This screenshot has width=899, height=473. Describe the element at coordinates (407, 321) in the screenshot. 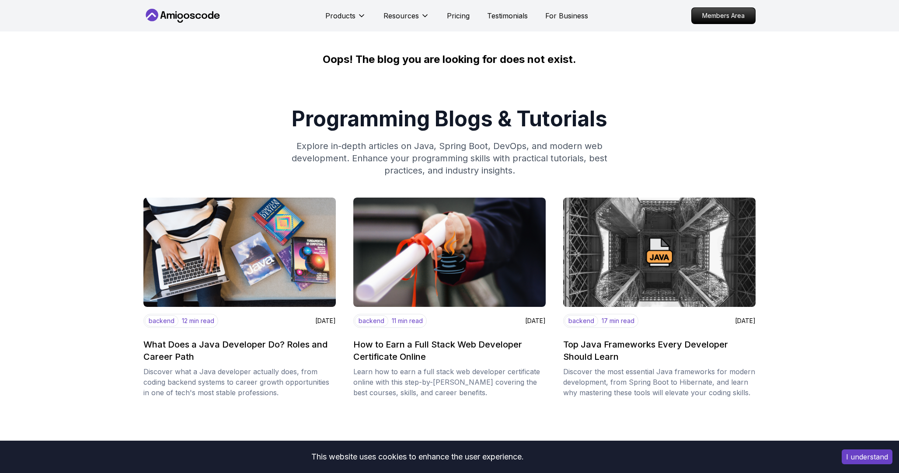

I see `p: 11 min read` at that location.